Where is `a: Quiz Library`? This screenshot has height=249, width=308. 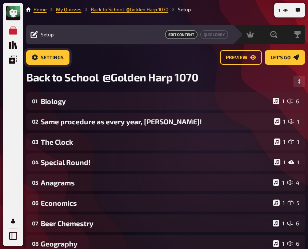
a: Quiz Library is located at coordinates (13, 45).